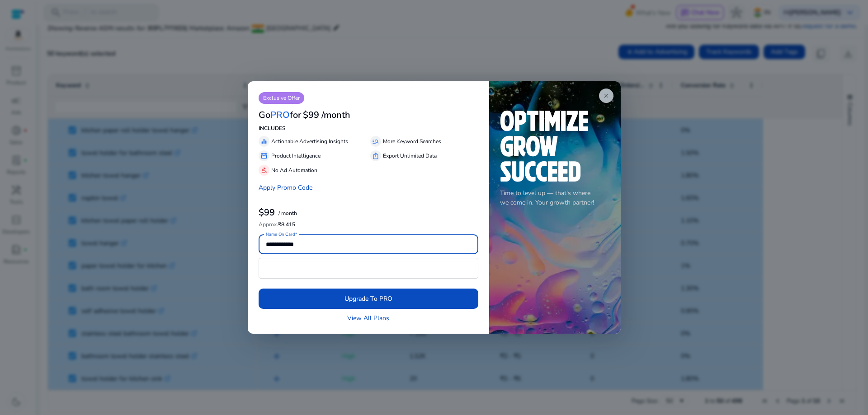  Describe the element at coordinates (264, 170) in the screenshot. I see `span: gavel` at that location.